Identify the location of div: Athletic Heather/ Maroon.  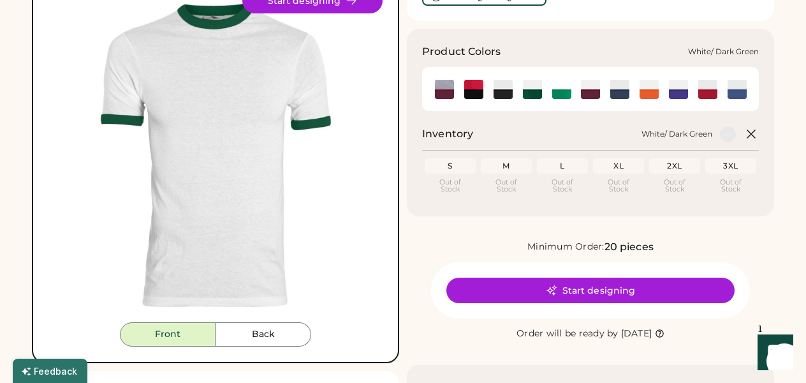
(445, 89).